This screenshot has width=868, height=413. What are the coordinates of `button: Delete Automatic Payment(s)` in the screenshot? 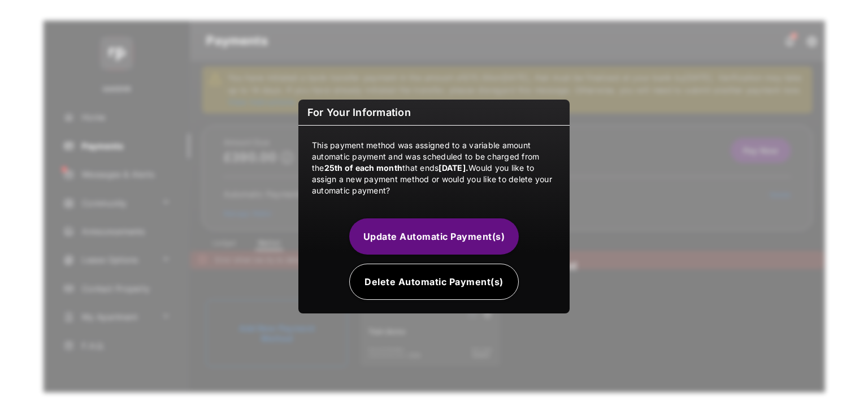 It's located at (434, 282).